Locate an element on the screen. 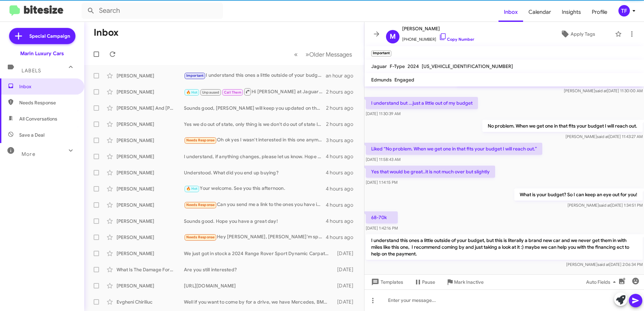 The width and height of the screenshot is (644, 311). a: Insights is located at coordinates (571, 12).